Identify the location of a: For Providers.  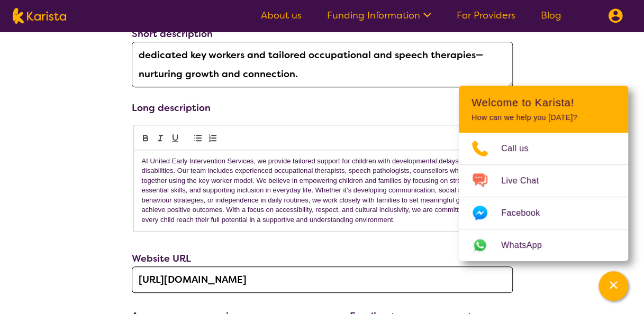
(486, 15).